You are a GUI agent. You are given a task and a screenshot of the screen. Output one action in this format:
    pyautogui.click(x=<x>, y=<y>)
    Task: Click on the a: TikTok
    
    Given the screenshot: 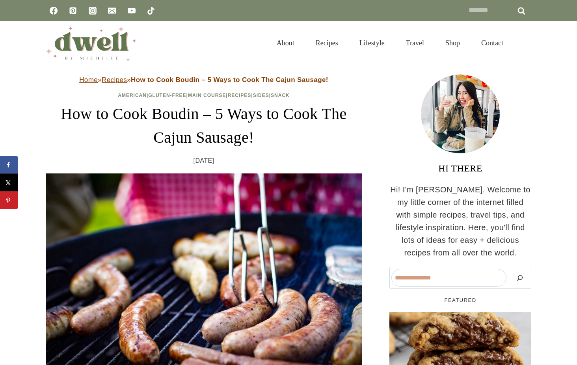 What is the action you would take?
    pyautogui.click(x=151, y=11)
    